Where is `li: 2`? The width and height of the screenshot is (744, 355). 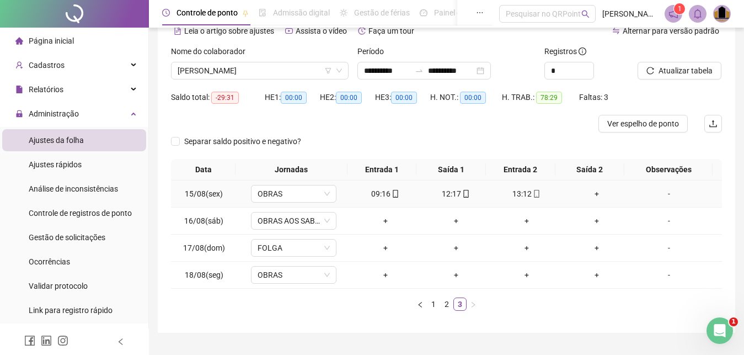
li: 2 is located at coordinates (447, 304).